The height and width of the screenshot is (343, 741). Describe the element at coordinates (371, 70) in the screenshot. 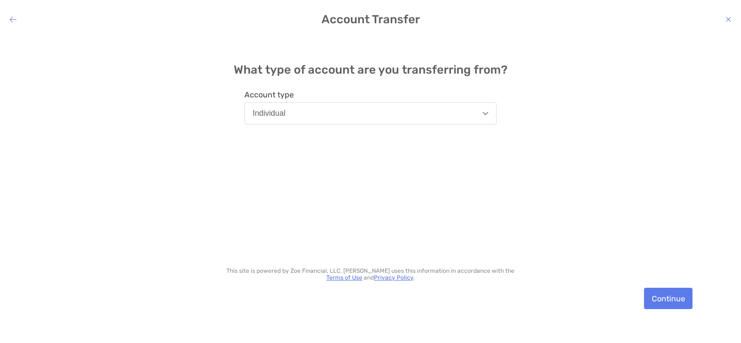

I see `h4: What type of account are you transferring from?` at that location.